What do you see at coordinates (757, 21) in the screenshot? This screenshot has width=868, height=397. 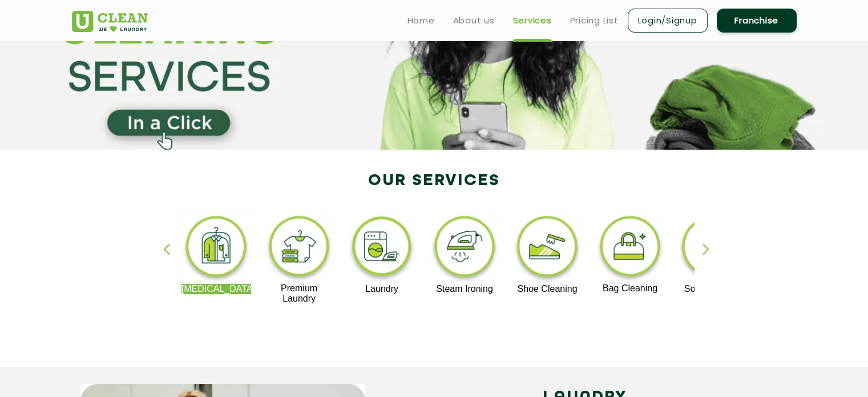 I see `a: Franchise` at bounding box center [757, 21].